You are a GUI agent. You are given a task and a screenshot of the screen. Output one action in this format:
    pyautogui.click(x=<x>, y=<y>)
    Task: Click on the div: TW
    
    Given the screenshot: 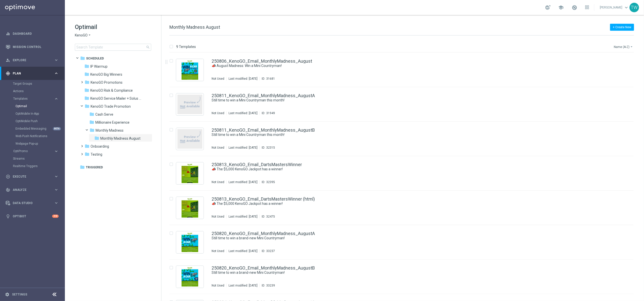 What is the action you would take?
    pyautogui.click(x=634, y=8)
    